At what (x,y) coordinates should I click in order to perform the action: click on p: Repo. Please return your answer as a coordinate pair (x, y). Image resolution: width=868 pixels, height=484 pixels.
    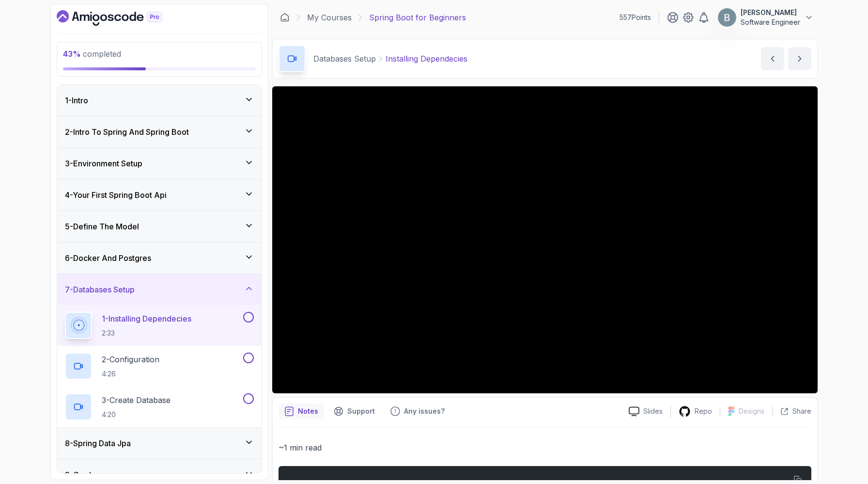
    Looking at the image, I should click on (703, 411).